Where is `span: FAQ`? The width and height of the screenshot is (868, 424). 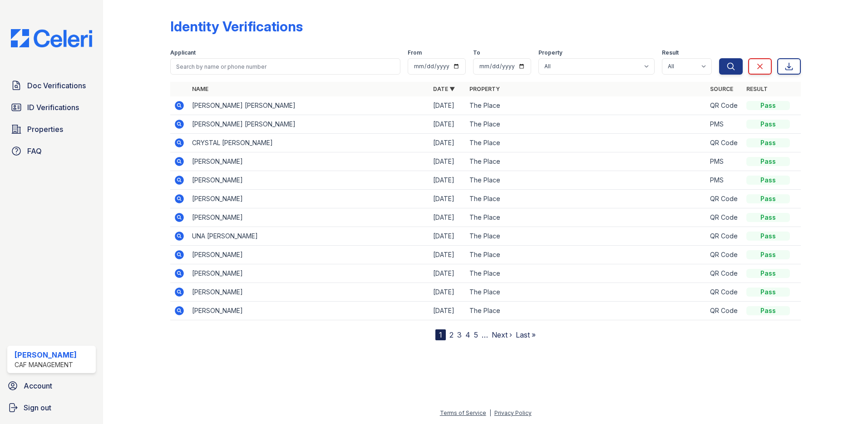 span: FAQ is located at coordinates (35, 151).